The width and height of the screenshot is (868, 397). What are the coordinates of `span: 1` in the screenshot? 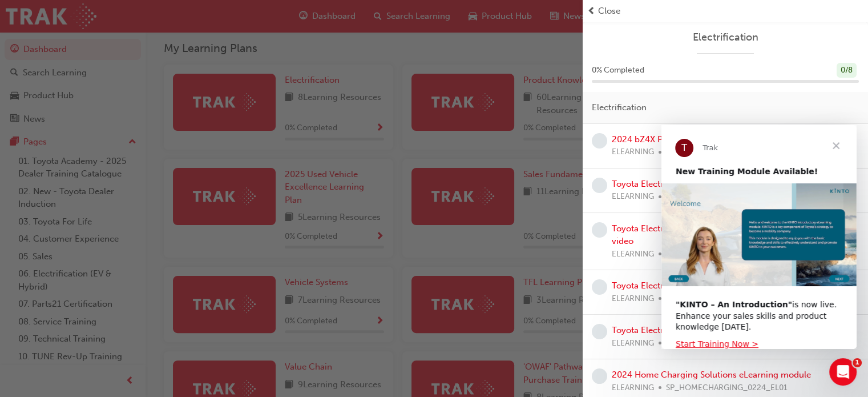 It's located at (857, 363).